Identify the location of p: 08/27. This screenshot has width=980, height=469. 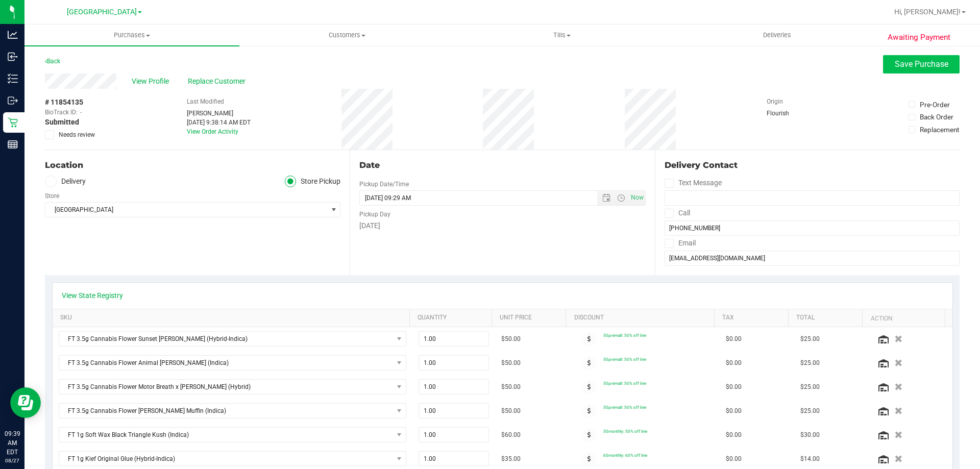
(13, 460).